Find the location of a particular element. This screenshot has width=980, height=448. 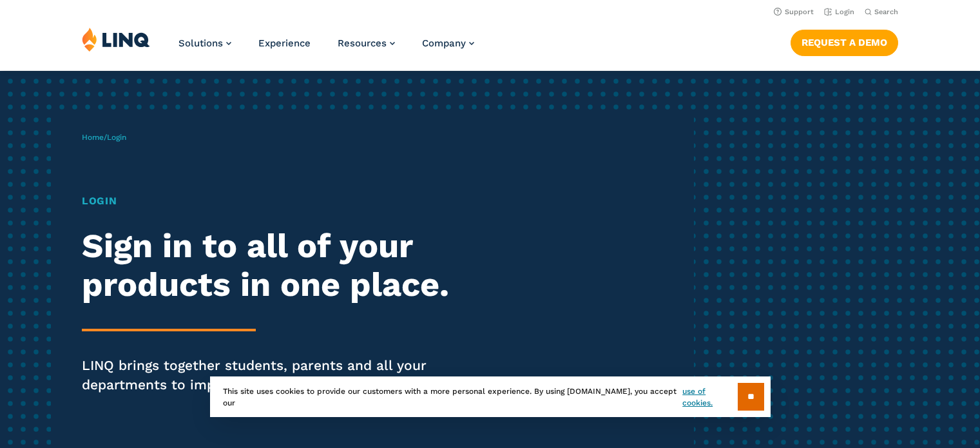

span: Company is located at coordinates (444, 43).